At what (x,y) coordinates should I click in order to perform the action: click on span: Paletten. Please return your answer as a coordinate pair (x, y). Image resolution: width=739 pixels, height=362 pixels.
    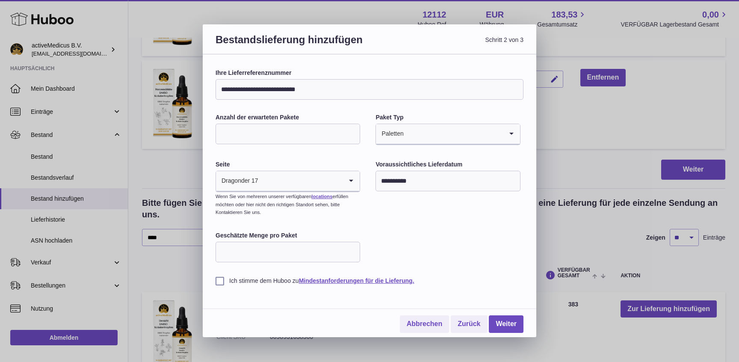
    Looking at the image, I should click on (390, 134).